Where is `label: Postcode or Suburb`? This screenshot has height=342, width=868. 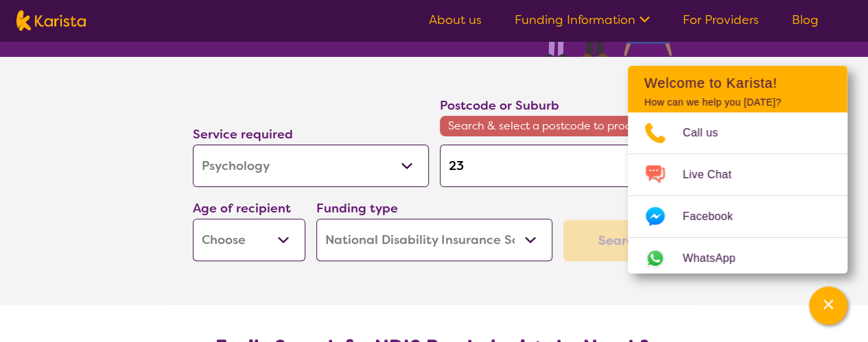 label: Postcode or Suburb is located at coordinates (500, 106).